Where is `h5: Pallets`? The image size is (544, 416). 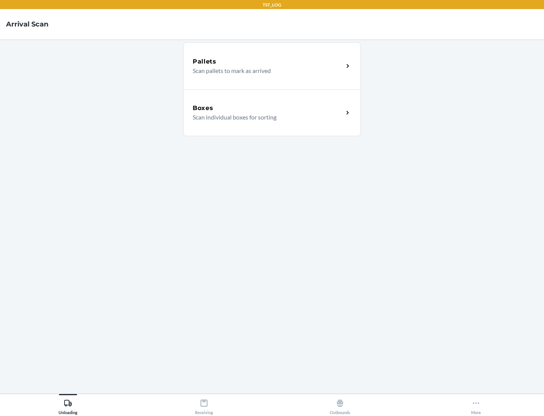
h5: Pallets is located at coordinates (204, 62).